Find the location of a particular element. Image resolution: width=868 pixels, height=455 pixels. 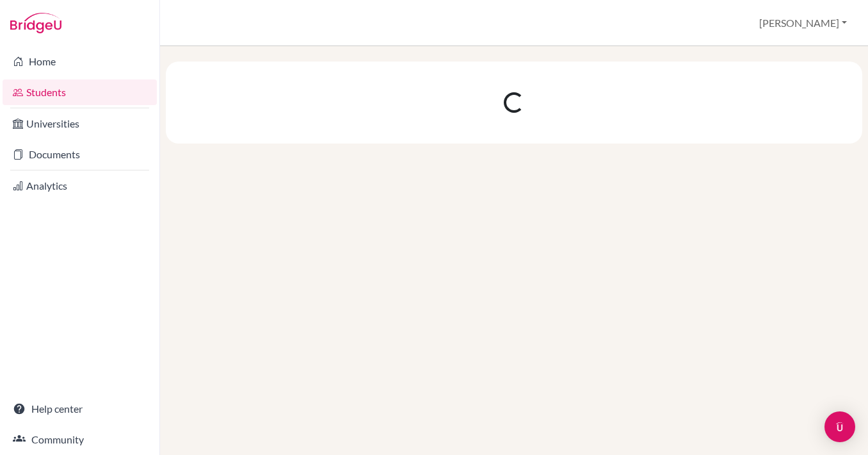

a: Home is located at coordinates (79, 62).